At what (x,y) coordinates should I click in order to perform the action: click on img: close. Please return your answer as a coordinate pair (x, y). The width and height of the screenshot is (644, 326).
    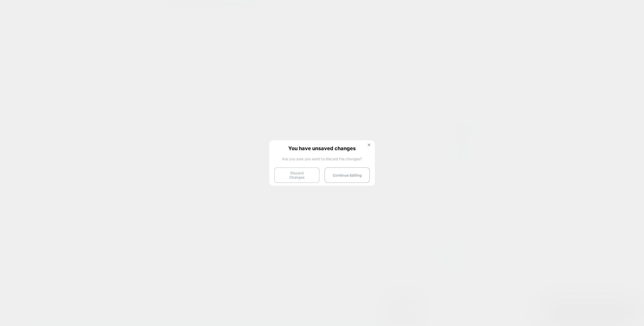
    Looking at the image, I should click on (369, 145).